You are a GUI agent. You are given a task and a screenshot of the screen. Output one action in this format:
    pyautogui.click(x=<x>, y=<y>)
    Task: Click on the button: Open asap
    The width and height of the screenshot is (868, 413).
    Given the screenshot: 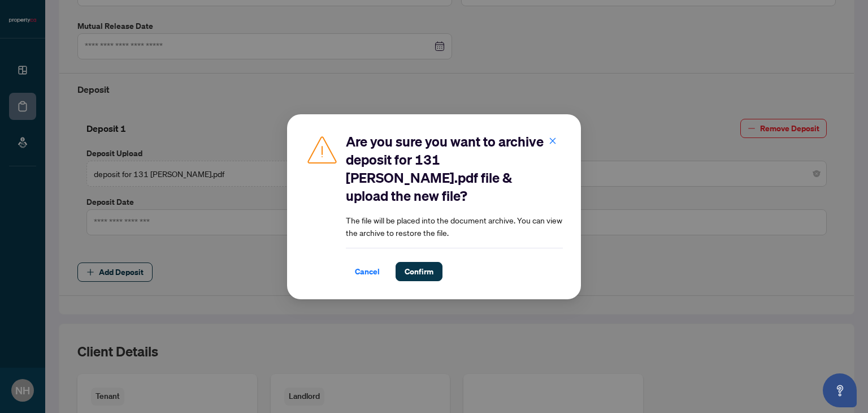 What is the action you would take?
    pyautogui.click(x=840, y=390)
    